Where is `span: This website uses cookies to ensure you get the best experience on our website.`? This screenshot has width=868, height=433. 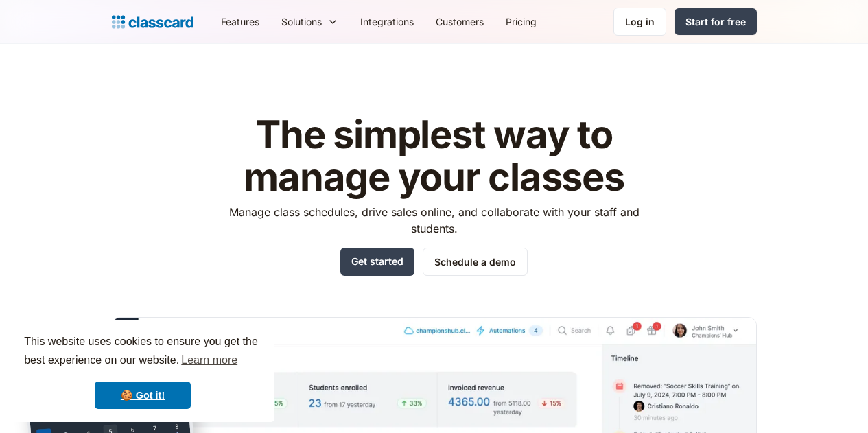 span: This website uses cookies to ensure you get the best experience on our website. is located at coordinates (142, 352).